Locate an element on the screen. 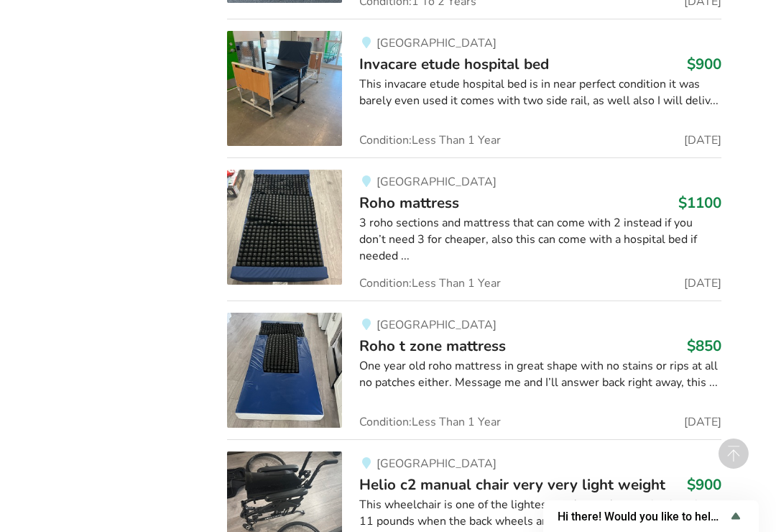  div: This invacare etude hospital bed is in near perfect condition it was barely even used it comes wi... is located at coordinates (540, 93).